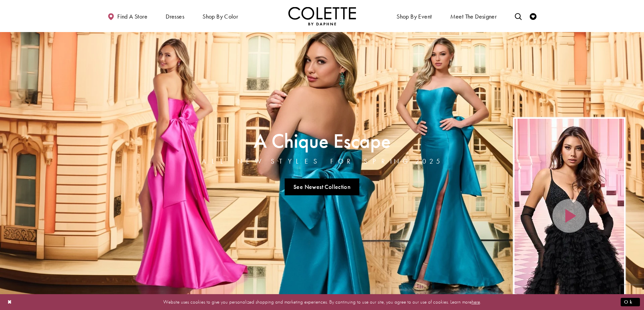 The image size is (644, 310). Describe the element at coordinates (322, 187) in the screenshot. I see `a: See Newest Collection A Chique Escape All New Styles For Spring 2025` at that location.